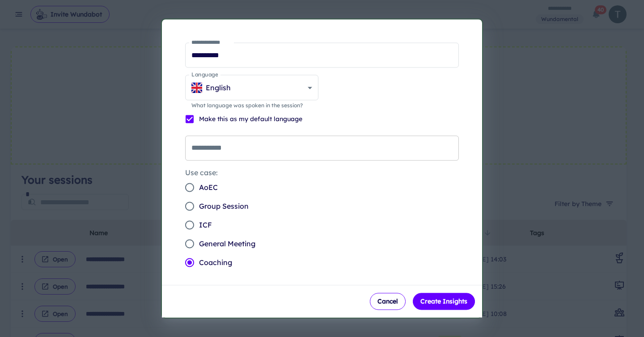 The image size is (644, 337). I want to click on span: ICF, so click(205, 225).